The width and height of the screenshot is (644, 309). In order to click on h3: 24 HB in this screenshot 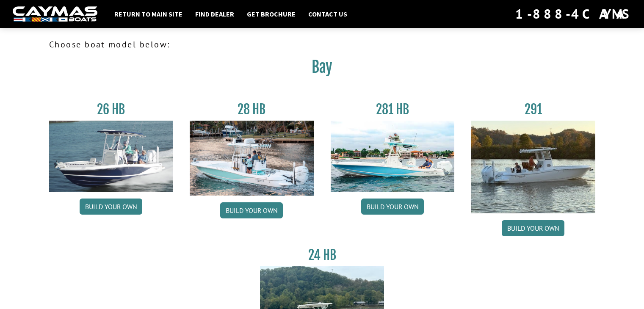, I will do `click(322, 255)`.